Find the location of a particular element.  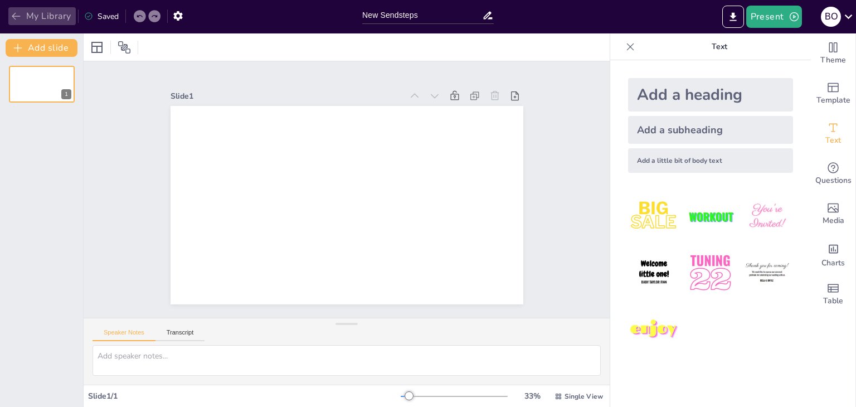

button: Export to PowerPoint is located at coordinates (733, 17).